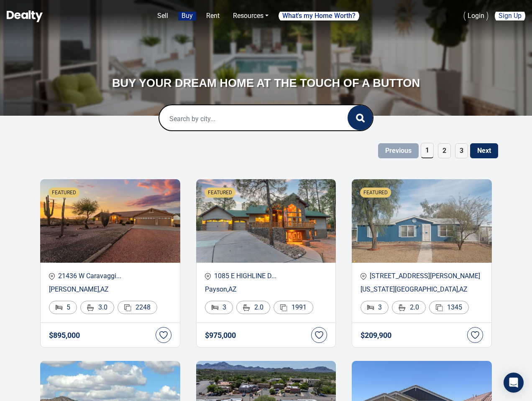 The width and height of the screenshot is (532, 401). What do you see at coordinates (266, 83) in the screenshot?
I see `h3: BUY YOUR DREAM HOME AT THE TOUCH OF A BUTTON` at bounding box center [266, 83].